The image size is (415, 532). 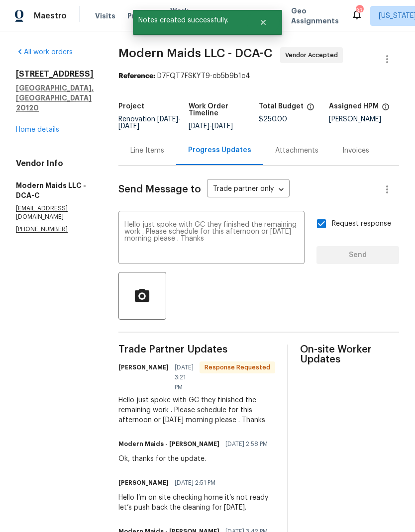 What do you see at coordinates (44, 52) in the screenshot?
I see `a: All work orders` at bounding box center [44, 52].